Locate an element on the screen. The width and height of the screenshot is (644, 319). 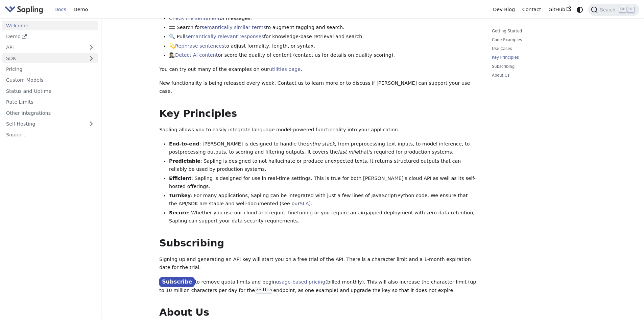
li: 🔍 Pull for knowledge-base retrieval and search. is located at coordinates (323, 37).